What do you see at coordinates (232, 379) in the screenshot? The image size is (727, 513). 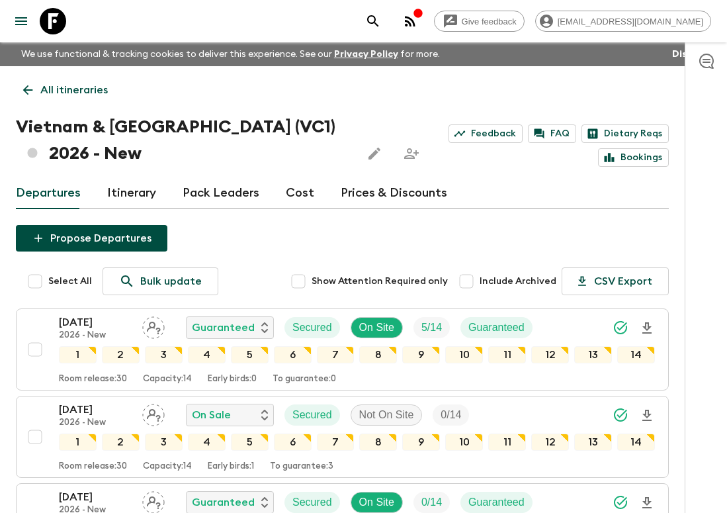 I see `p: Early birds: 0` at bounding box center [232, 379].